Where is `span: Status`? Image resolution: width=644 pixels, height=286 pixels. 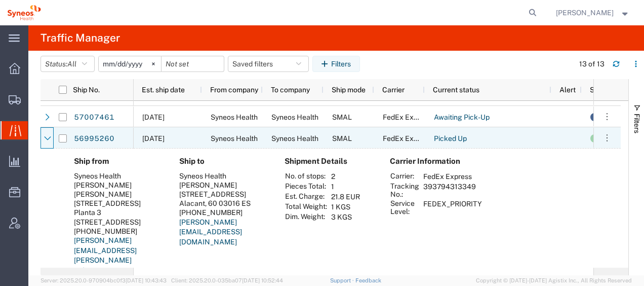
span: Status is located at coordinates (600, 90).